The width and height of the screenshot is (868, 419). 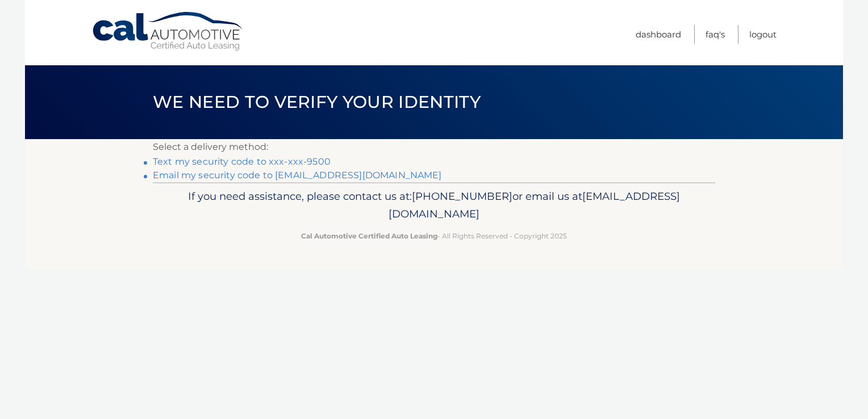 I want to click on a: Logout, so click(x=763, y=34).